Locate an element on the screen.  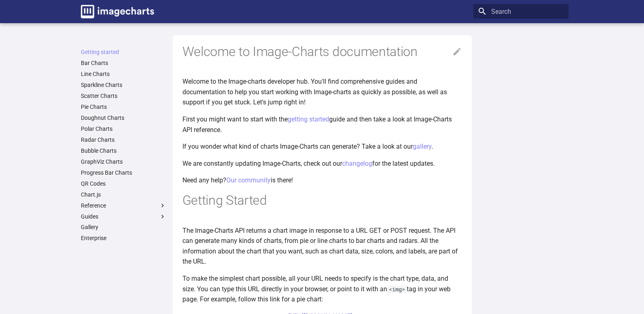
label: Reference is located at coordinates (124, 206).